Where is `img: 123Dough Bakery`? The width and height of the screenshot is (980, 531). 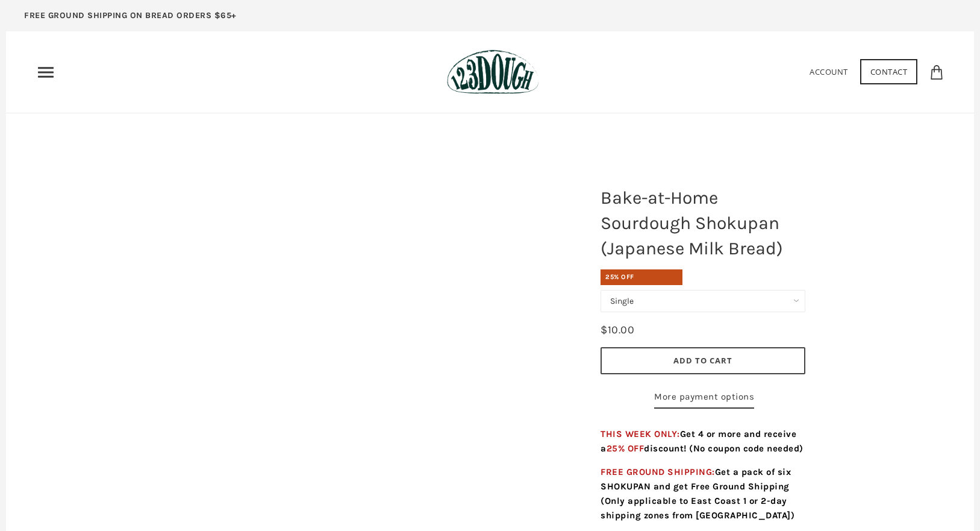
img: 123Dough Bakery is located at coordinates (492, 72).